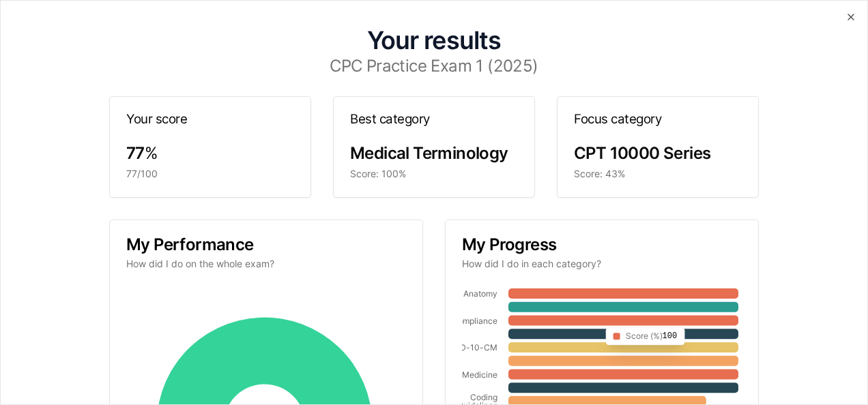  I want to click on span: 77, so click(135, 153).